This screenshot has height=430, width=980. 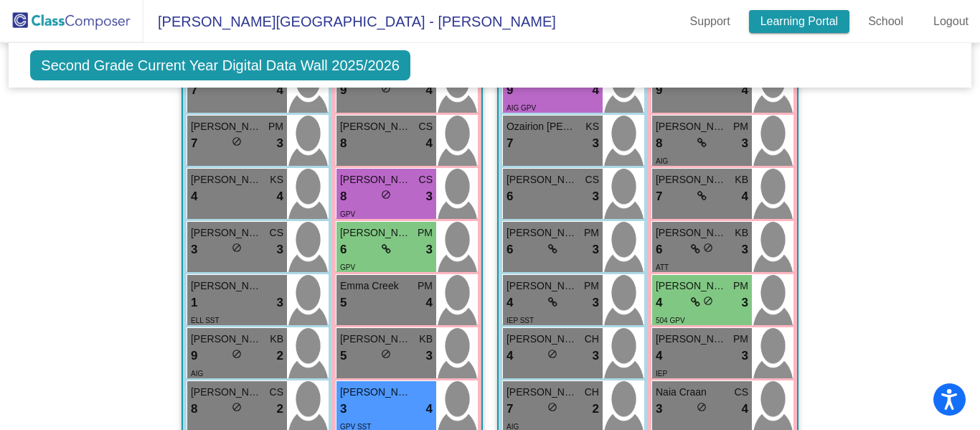 I want to click on span: 1, so click(x=194, y=302).